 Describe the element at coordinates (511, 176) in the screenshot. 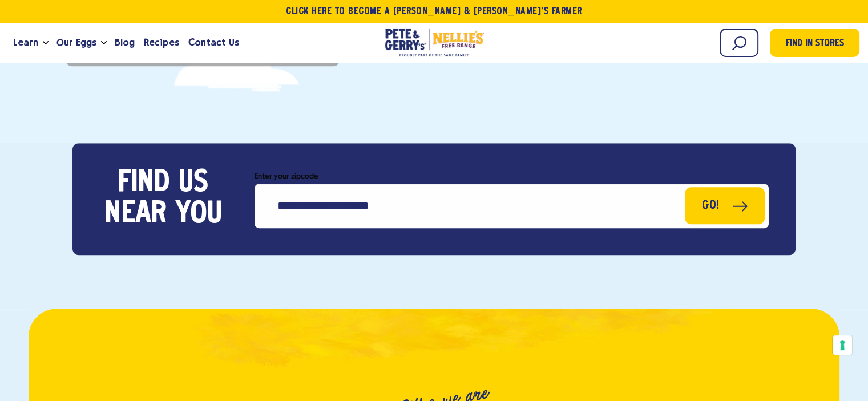

I see `label: Enter your zipcode` at that location.